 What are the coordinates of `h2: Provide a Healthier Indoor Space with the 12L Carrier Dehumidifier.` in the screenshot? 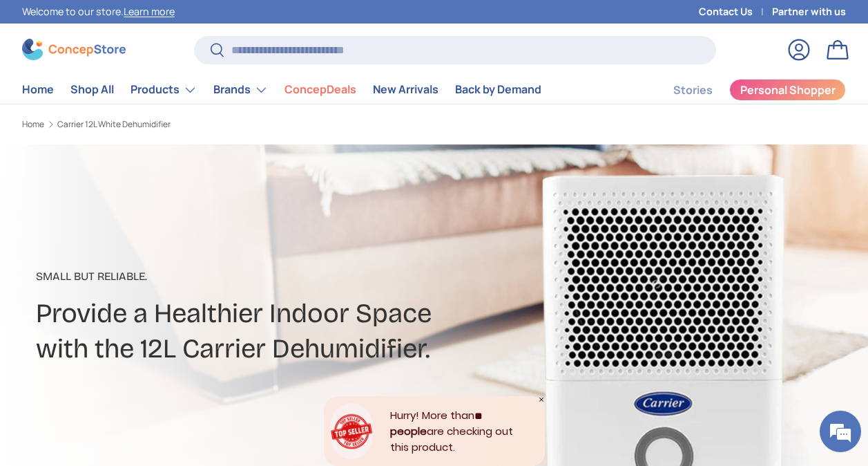 It's located at (301, 330).